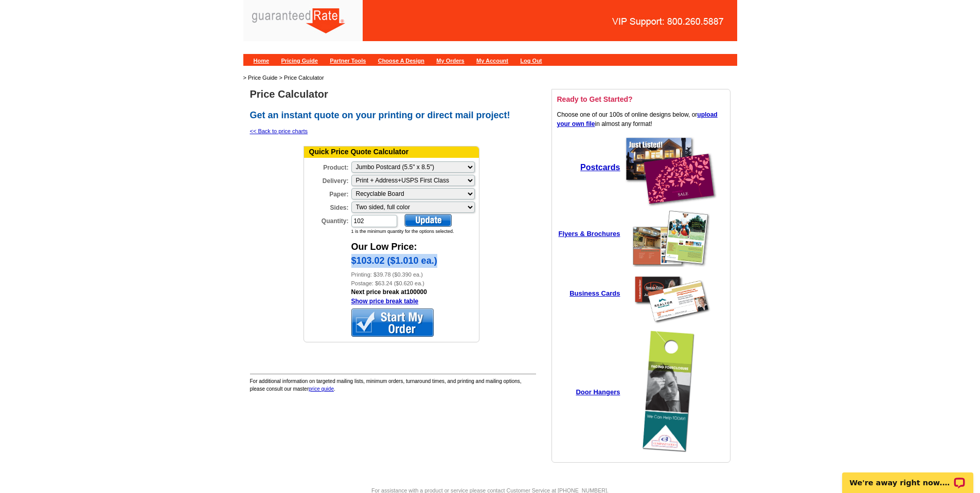 This screenshot has height=493, width=980. Describe the element at coordinates (261, 61) in the screenshot. I see `a: Home` at that location.